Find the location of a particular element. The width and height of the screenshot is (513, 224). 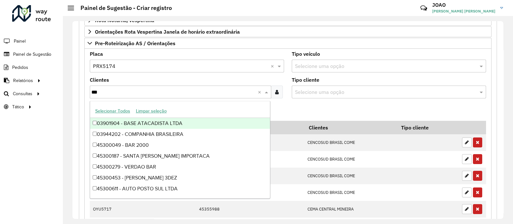

span: Orientações Rota Vespertina Janela de horário extraordinária is located at coordinates (167, 32).